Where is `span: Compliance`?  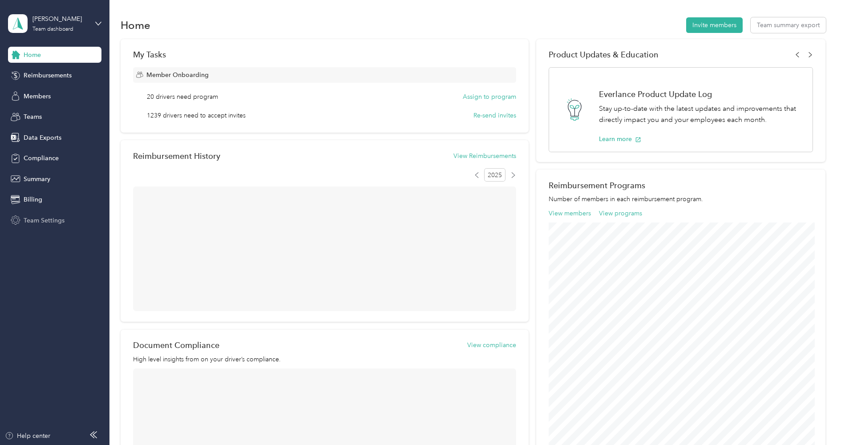 span: Compliance is located at coordinates (41, 158).